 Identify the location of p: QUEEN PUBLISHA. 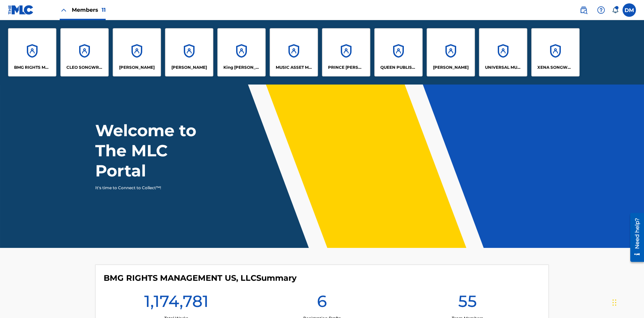
(398, 67).